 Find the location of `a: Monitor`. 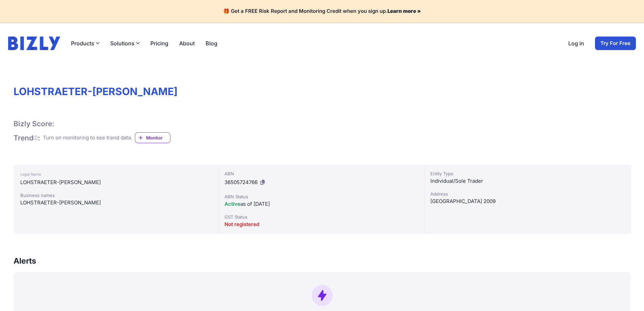

a: Monitor is located at coordinates (152, 138).